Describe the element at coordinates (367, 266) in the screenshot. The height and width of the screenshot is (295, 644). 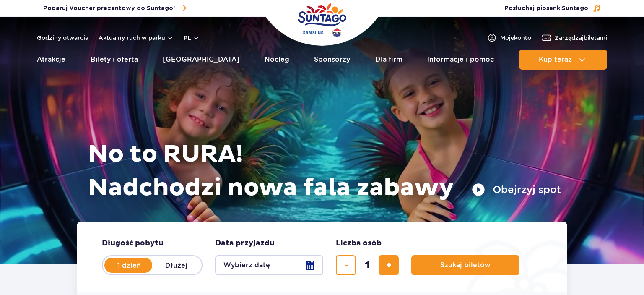
I see `input: liczba biletów` at that location.